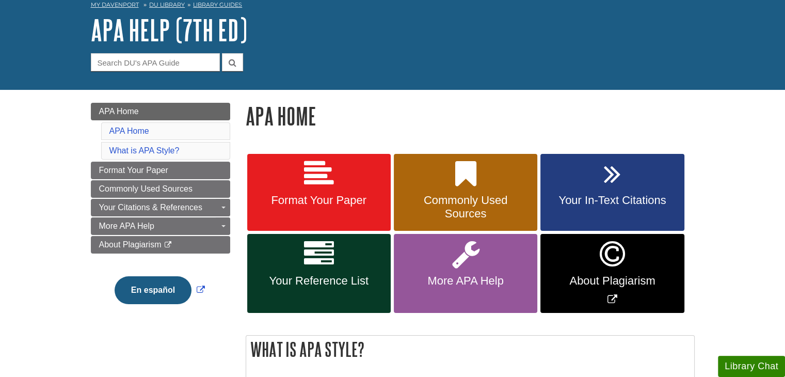  Describe the element at coordinates (160, 245) in the screenshot. I see `a: About Plagiarism` at that location.